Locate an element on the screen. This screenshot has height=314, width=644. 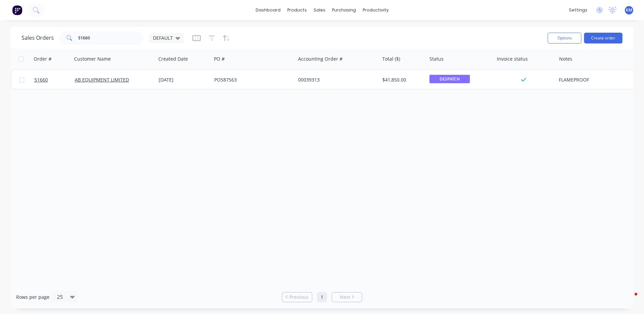
span: KM is located at coordinates (629, 10).